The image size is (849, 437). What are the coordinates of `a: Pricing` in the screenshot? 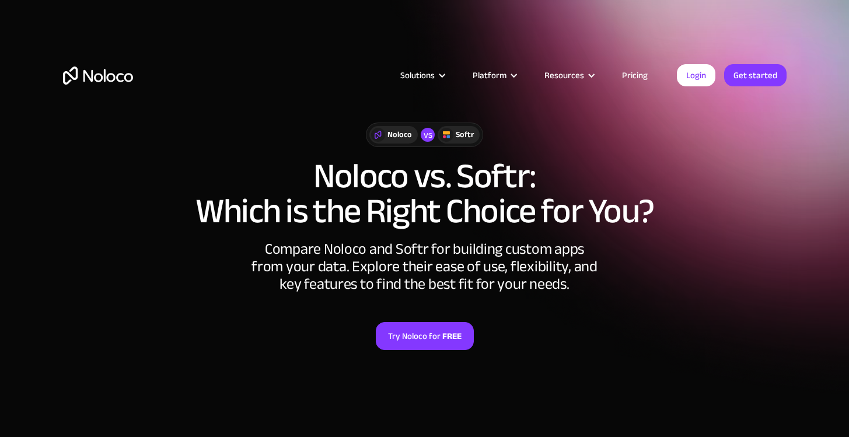 It's located at (635, 75).